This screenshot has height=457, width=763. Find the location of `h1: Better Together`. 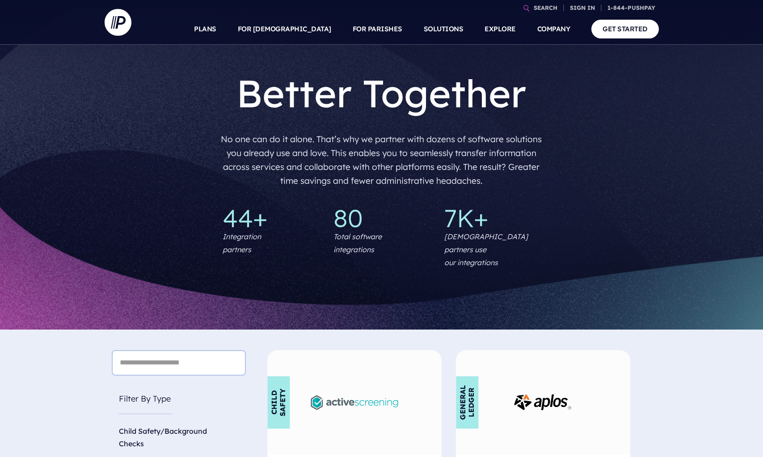

h1: Better Together is located at coordinates (381, 93).